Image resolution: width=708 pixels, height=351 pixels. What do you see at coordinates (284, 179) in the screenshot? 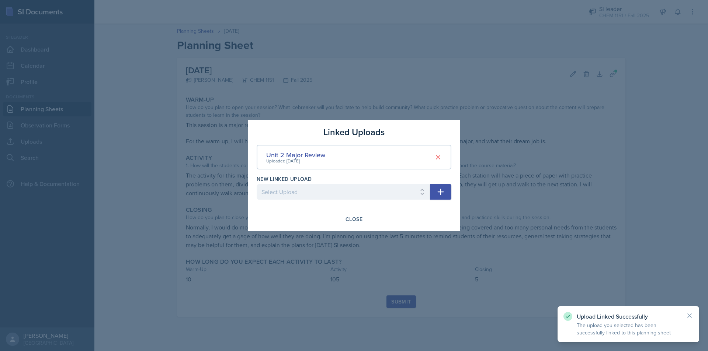
I see `label: New Linked Upload` at bounding box center [284, 179].